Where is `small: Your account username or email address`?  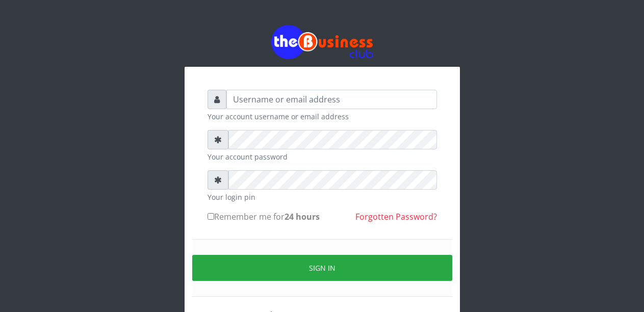
small: Your account username or email address is located at coordinates (322, 117).